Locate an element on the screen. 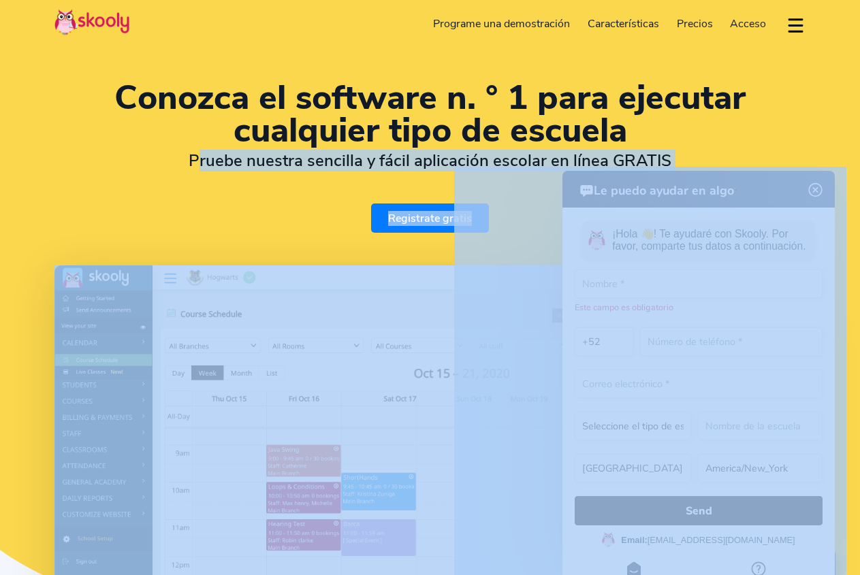  span: Acceso is located at coordinates (748, 24).